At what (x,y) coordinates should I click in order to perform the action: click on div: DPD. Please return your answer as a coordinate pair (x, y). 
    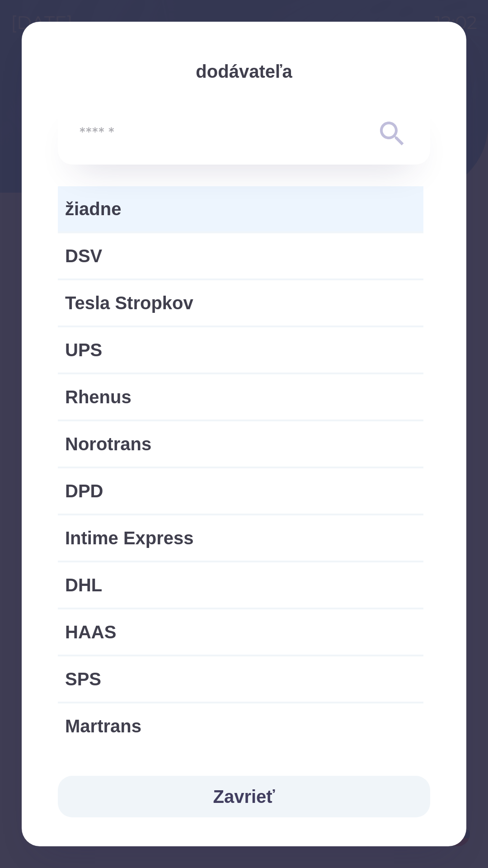
    Looking at the image, I should click on (241, 491).